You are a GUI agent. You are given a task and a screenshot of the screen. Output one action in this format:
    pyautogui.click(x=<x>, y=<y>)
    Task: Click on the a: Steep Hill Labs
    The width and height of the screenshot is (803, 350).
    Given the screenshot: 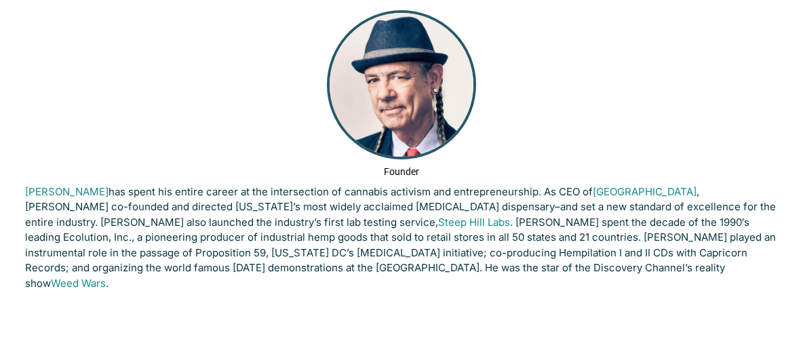 What is the action you would take?
    pyautogui.click(x=474, y=223)
    